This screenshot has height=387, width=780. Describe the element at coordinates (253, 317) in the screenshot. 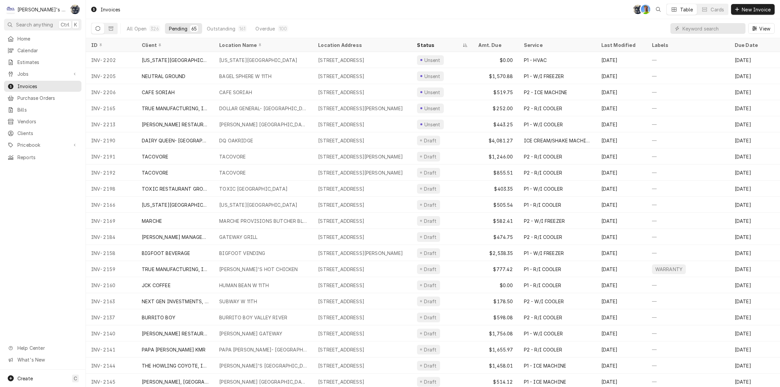

I see `div: BURRITO BOY VALLEY RIVER` at that location.